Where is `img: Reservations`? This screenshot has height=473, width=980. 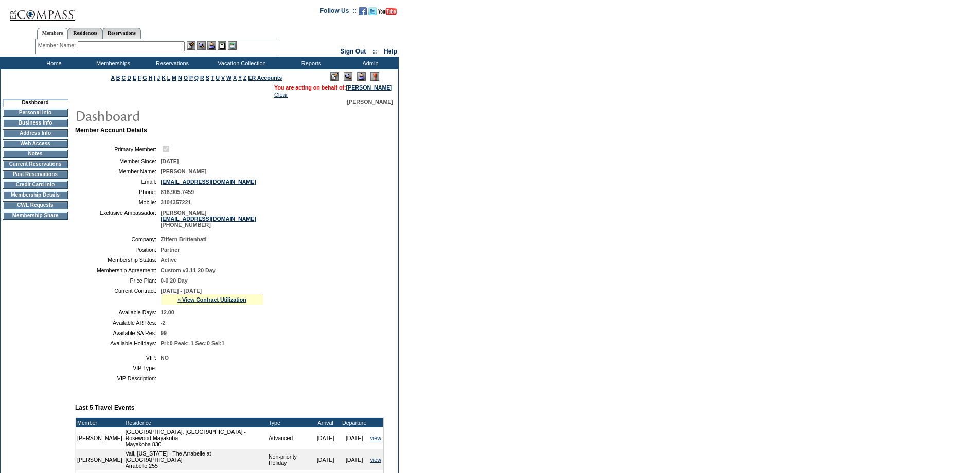
img: Reservations is located at coordinates (222, 46).